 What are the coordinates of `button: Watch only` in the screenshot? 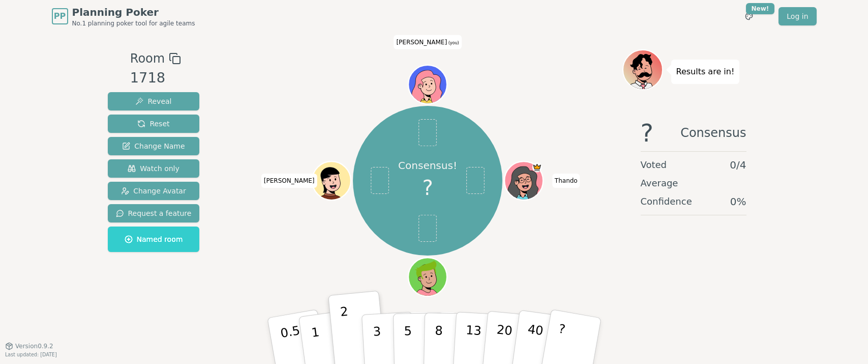 It's located at (154, 169).